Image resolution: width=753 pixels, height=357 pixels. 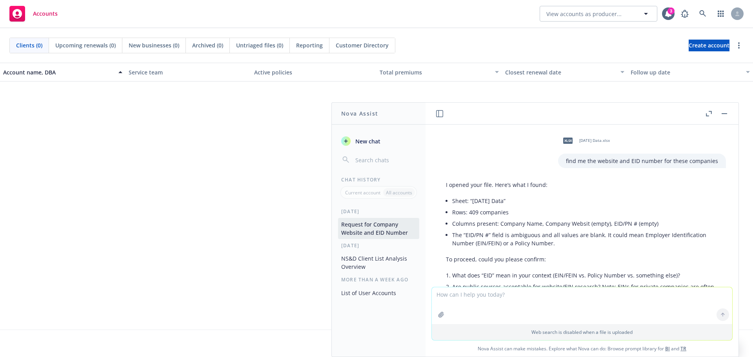 I want to click on div: More than a week ago, so click(x=378, y=279).